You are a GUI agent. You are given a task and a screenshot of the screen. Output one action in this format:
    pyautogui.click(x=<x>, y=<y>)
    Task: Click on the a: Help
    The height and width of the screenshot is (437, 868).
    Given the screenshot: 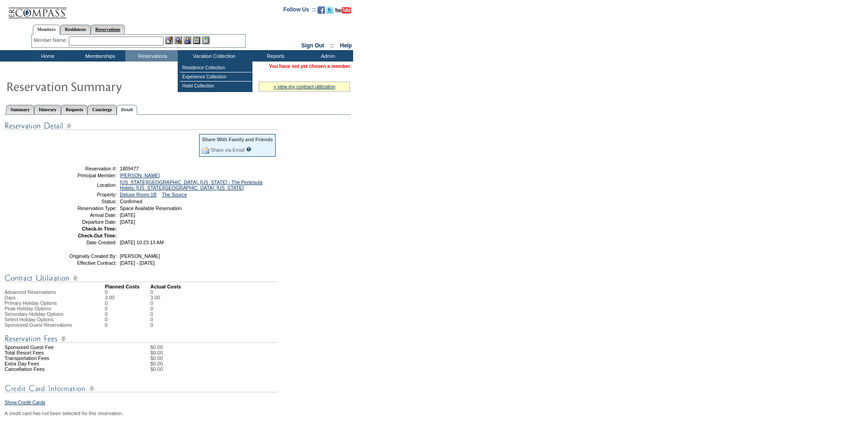 What is the action you would take?
    pyautogui.click(x=346, y=46)
    